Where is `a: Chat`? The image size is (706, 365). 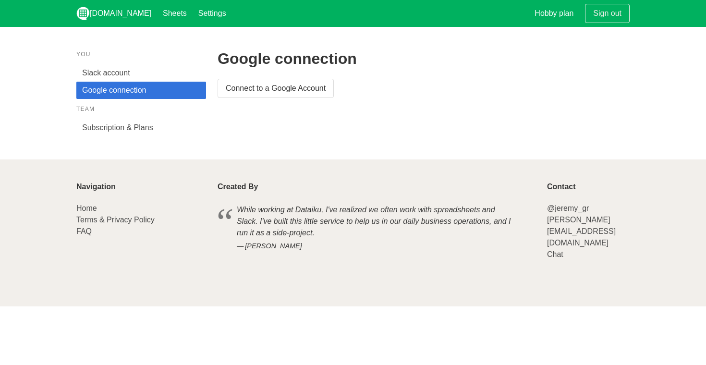
a: Chat is located at coordinates (555, 254).